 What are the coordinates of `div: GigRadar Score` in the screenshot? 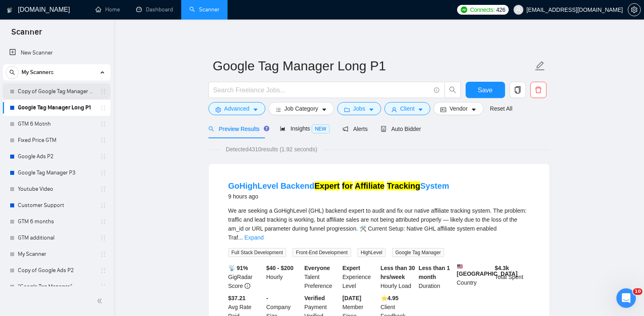 It's located at (246, 277).